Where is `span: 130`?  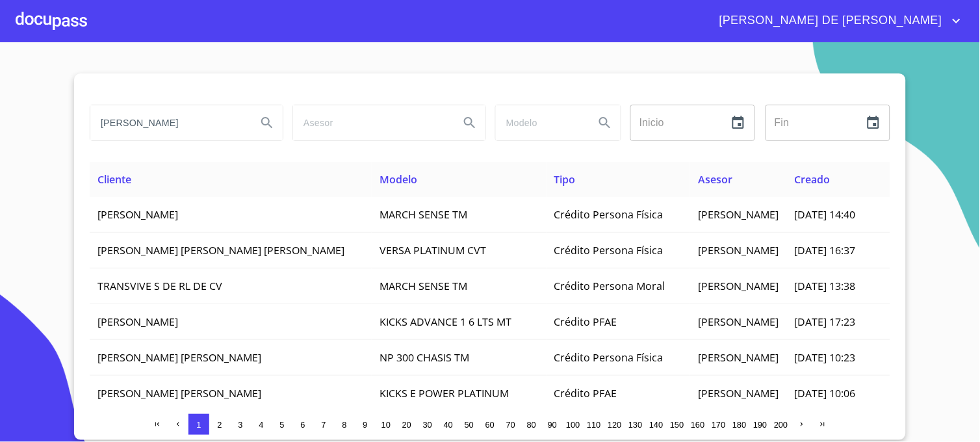
span: 130 is located at coordinates (635, 424).